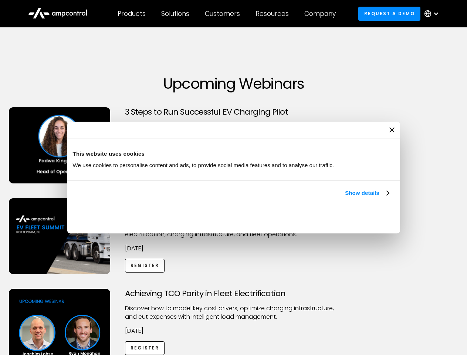  I want to click on div: Company, so click(320, 14).